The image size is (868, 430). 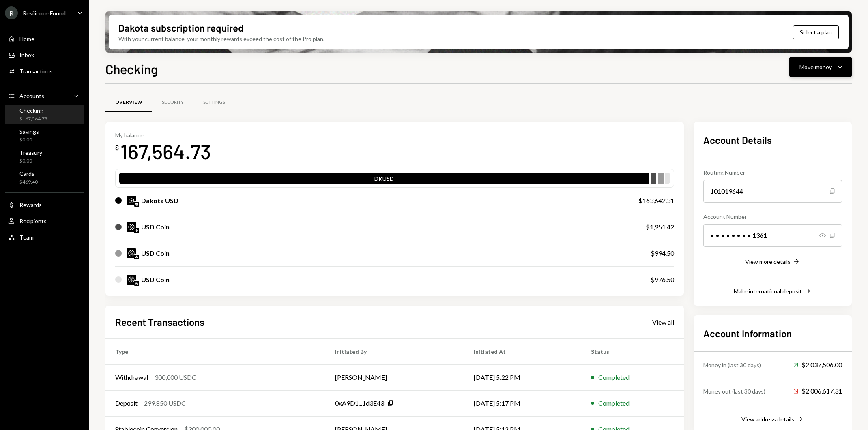 I want to click on a: View all, so click(x=663, y=322).